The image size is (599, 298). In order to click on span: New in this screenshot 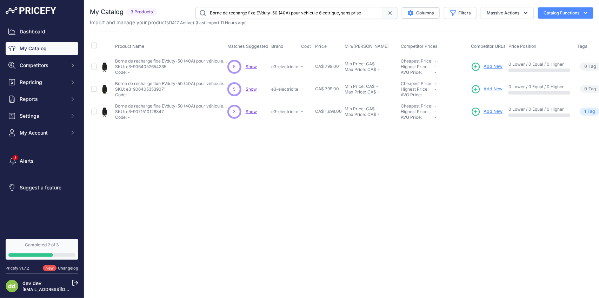, I will do `click(49, 268)`.